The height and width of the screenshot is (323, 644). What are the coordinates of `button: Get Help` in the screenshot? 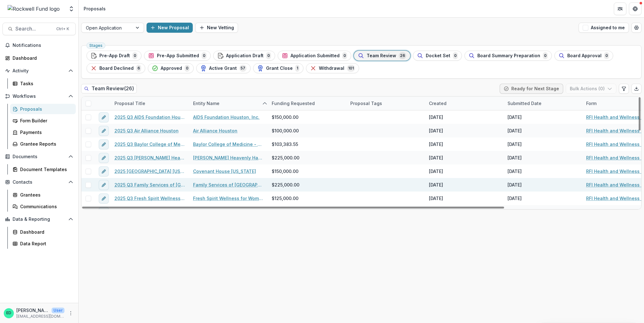 It's located at (635, 9).